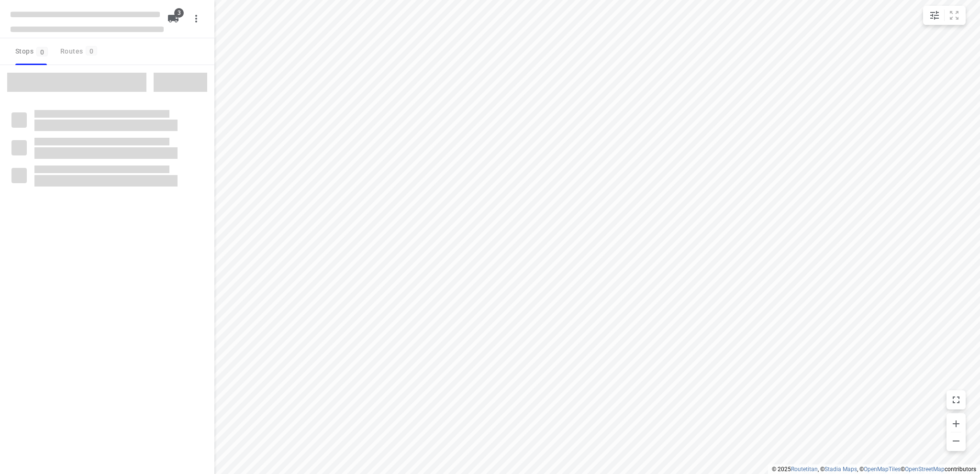 The height and width of the screenshot is (474, 980). I want to click on a: Routetitan, so click(804, 469).